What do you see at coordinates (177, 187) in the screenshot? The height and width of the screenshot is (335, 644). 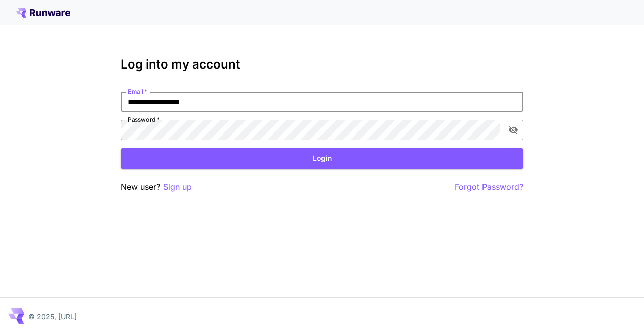 I see `p: Sign up` at bounding box center [177, 187].